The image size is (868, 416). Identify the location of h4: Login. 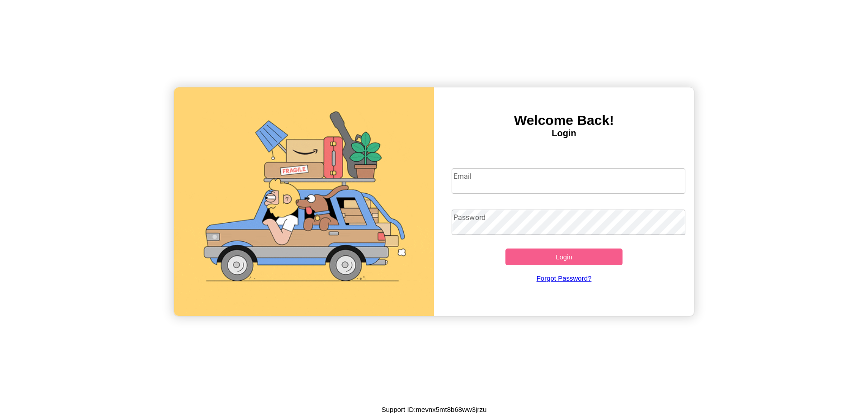
(564, 133).